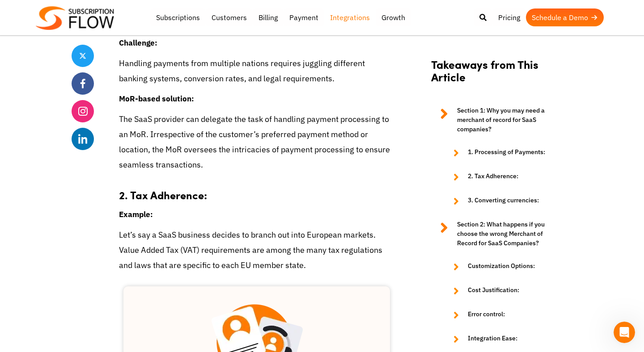  What do you see at coordinates (178, 17) in the screenshot?
I see `a: Subscriptions` at bounding box center [178, 17].